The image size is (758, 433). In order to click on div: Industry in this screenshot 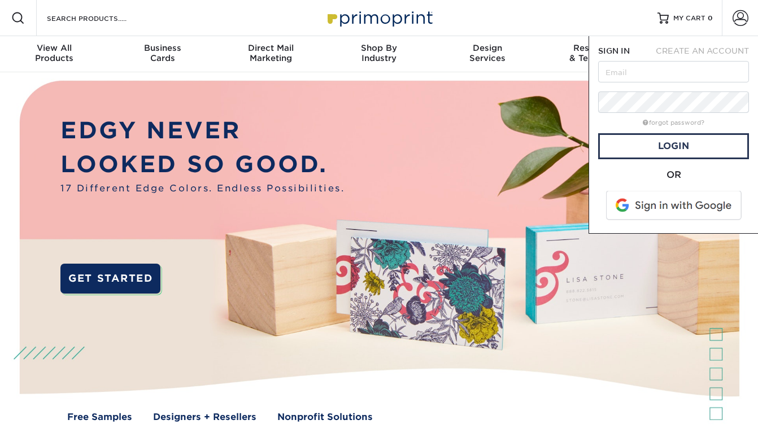, I will do `click(379, 53)`.